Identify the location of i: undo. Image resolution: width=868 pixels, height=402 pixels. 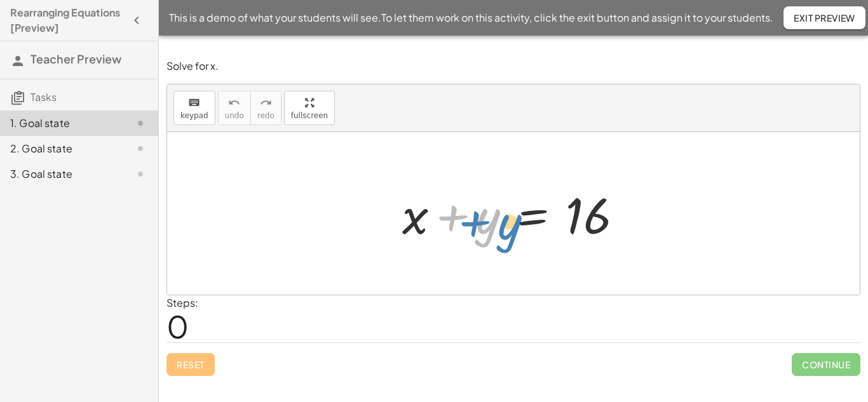
(234, 103).